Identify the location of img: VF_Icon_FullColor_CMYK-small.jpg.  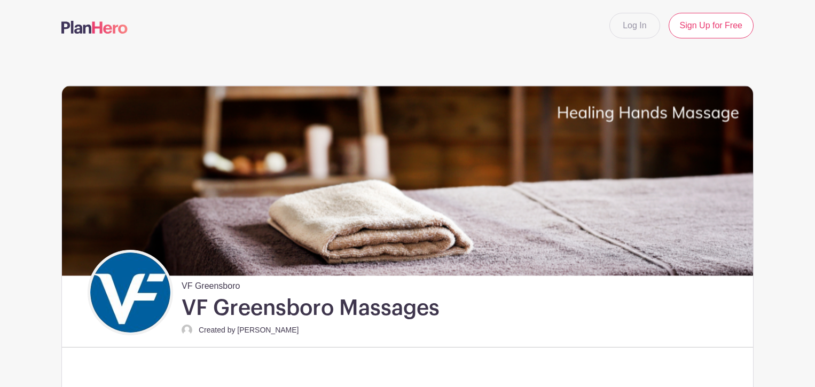
(130, 293).